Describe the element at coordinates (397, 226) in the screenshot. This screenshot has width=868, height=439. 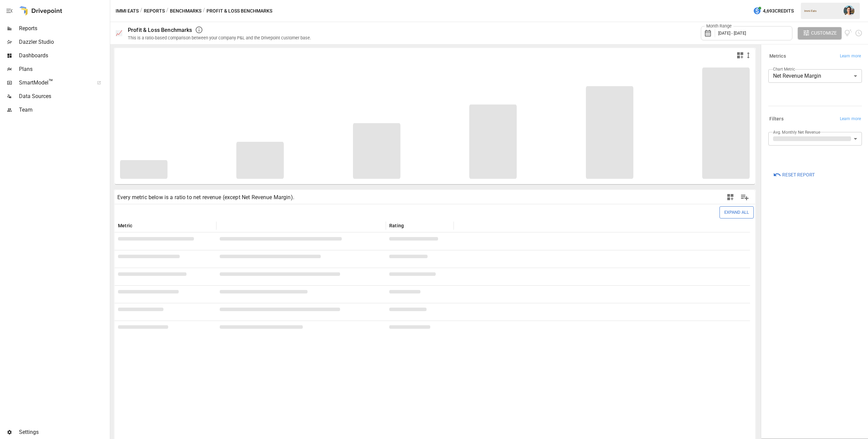
I see `span: Rating` at that location.